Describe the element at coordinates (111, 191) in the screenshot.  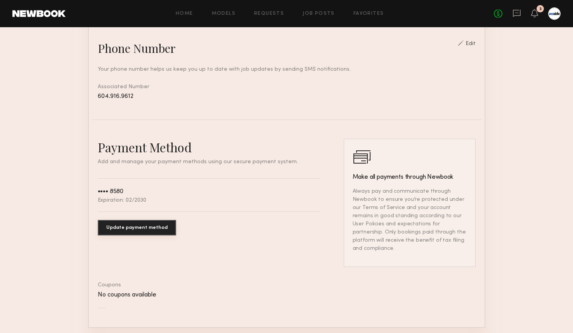
I see `div: •••• 8580` at that location.